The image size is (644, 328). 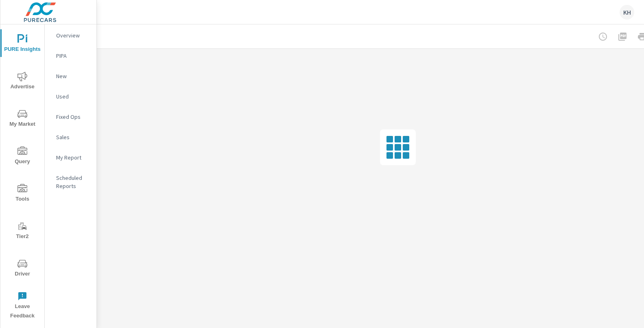 I want to click on p: Overview, so click(x=73, y=35).